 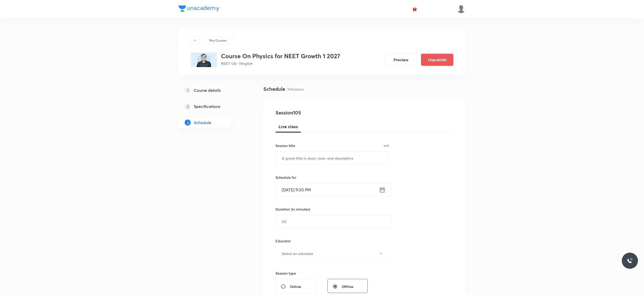 I want to click on img: Anuruddha Kumar, so click(x=461, y=9).